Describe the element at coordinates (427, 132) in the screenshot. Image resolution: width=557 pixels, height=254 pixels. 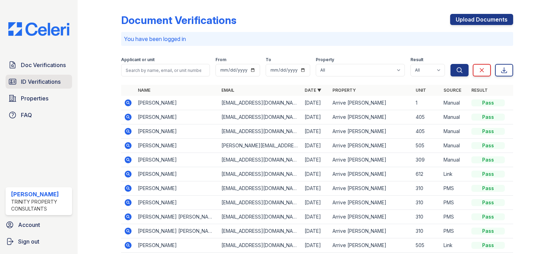
I see `td: 405` at that location.